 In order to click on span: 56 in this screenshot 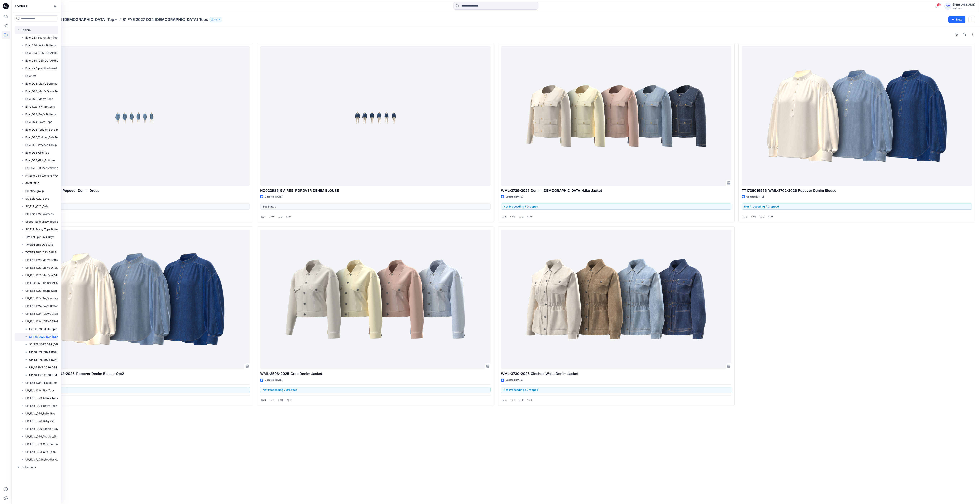, I will do `click(939, 5)`.